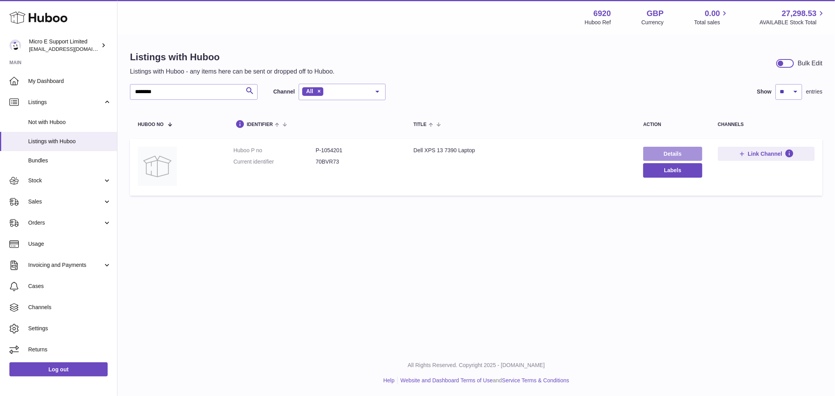  What do you see at coordinates (70, 81) in the screenshot?
I see `span: My Dashboard` at bounding box center [70, 81].